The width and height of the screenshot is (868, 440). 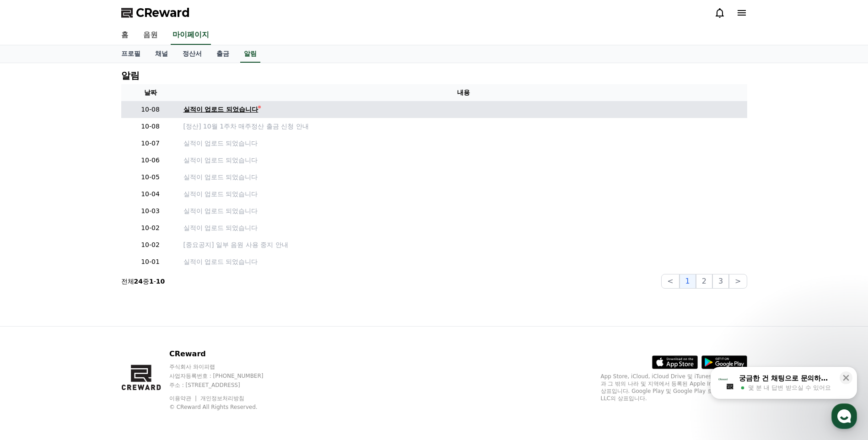 What do you see at coordinates (464, 245) in the screenshot?
I see `a: [중요공지] 일부 음원 사용 중지 안내` at bounding box center [464, 245].